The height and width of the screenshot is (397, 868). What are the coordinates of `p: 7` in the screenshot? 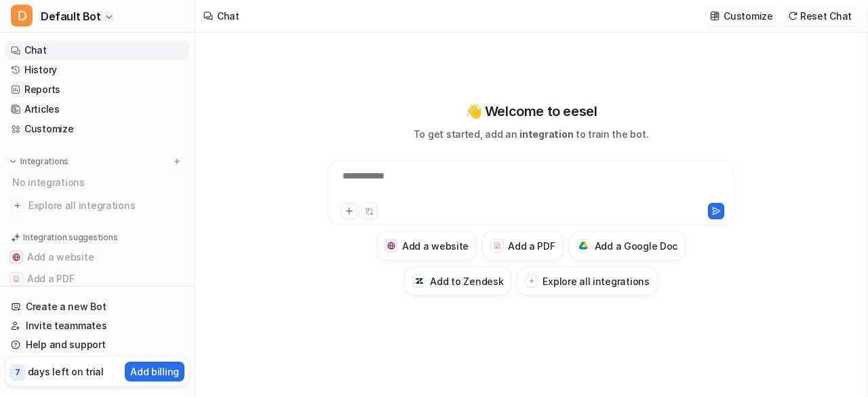 It's located at (18, 373).